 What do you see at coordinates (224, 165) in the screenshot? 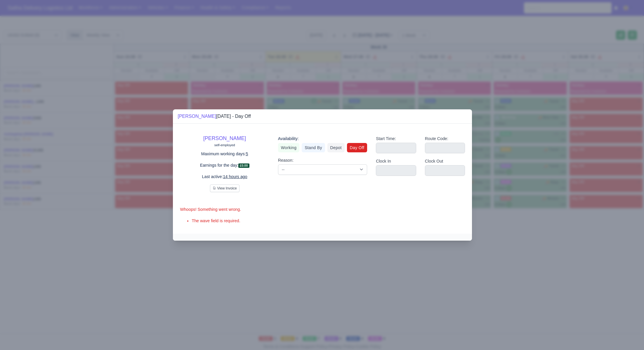
I see `p: Earnings for the day:` at bounding box center [224, 165].